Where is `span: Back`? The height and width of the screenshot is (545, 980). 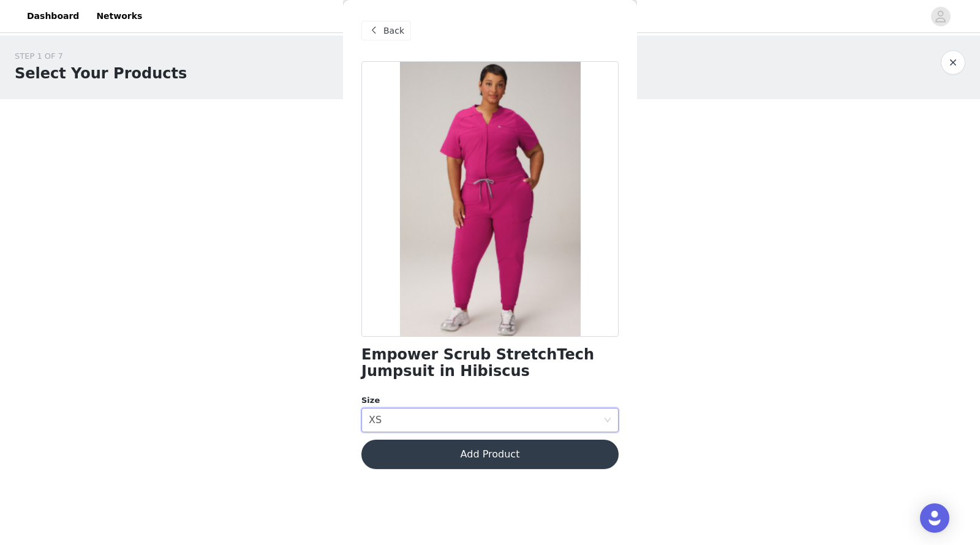 span: Back is located at coordinates (394, 31).